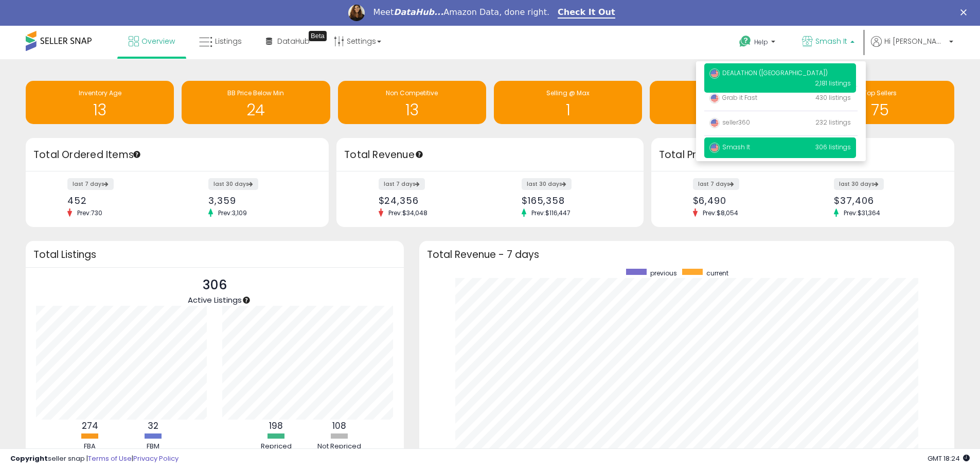 This screenshot has width=980, height=469. Describe the element at coordinates (418, 12) in the screenshot. I see `i: DataHub...` at that location.